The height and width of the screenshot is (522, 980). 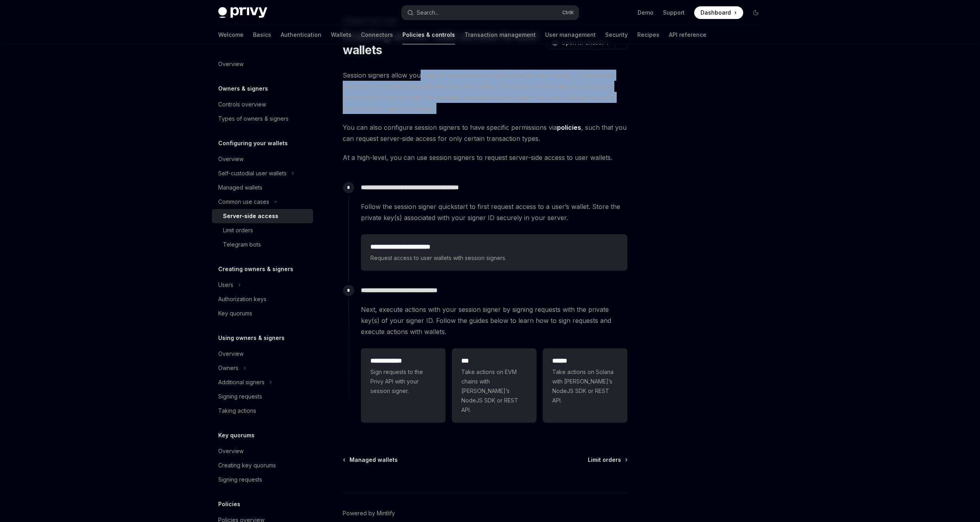 I want to click on div: Taking actions, so click(x=237, y=410).